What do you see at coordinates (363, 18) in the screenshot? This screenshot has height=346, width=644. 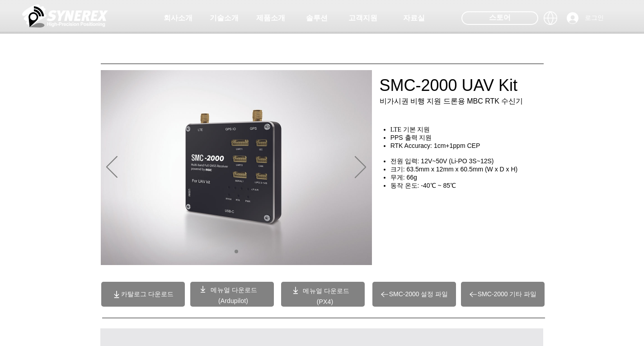 I see `span: 고객지원` at bounding box center [363, 18].